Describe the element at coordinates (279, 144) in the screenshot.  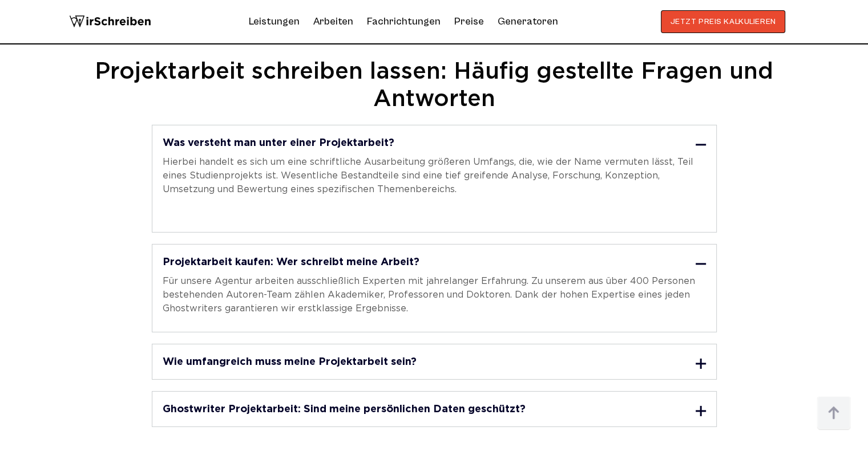
I see `h3: Was versteht man unter einer Projektarbeit?` at that location.